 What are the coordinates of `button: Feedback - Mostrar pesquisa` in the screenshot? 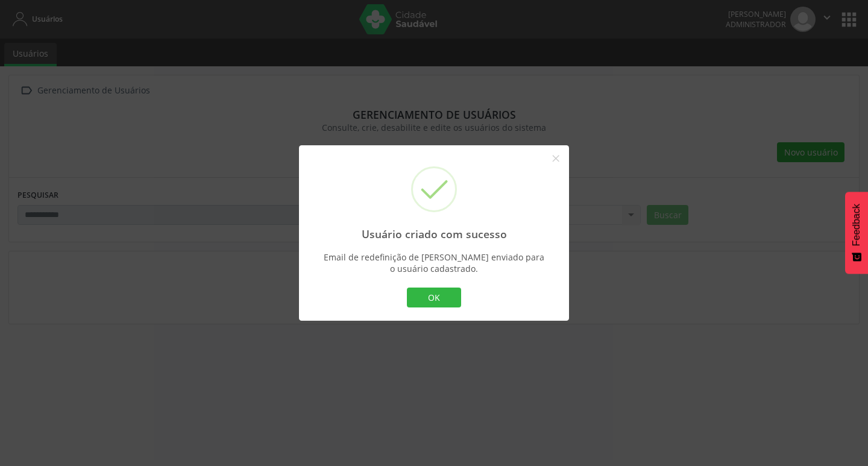 It's located at (857, 232).